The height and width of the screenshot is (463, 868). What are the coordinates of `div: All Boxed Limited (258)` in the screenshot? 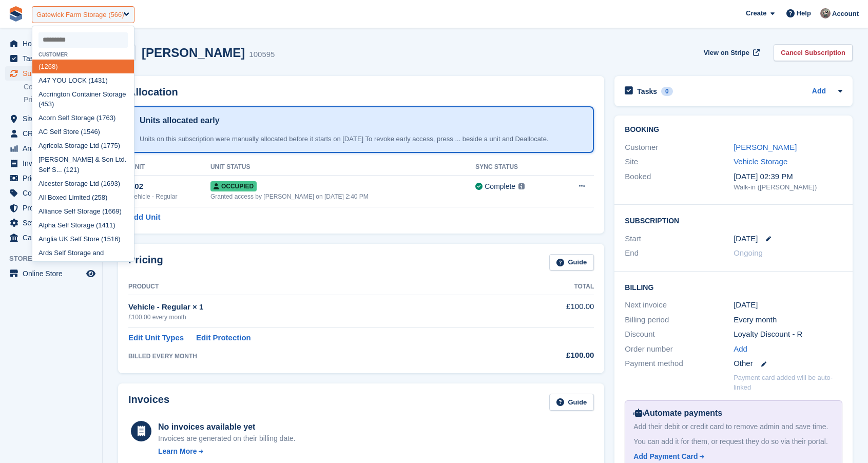 It's located at (83, 197).